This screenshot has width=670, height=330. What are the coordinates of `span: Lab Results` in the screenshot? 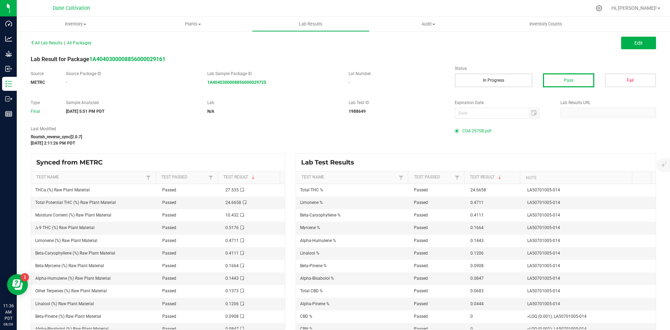 It's located at (311, 24).